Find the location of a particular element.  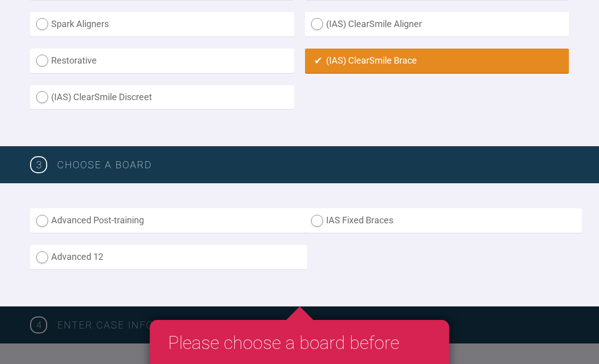

label: Restorative is located at coordinates (162, 60).